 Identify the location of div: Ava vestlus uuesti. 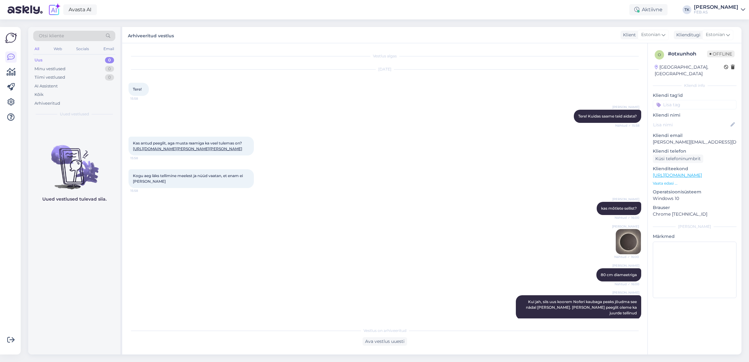
(385, 341).